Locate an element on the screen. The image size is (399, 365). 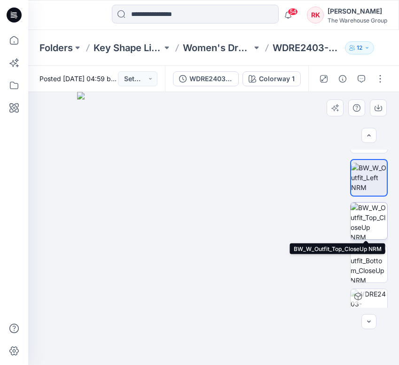
p: Key Shape Library - Womenswear is located at coordinates (128, 48).